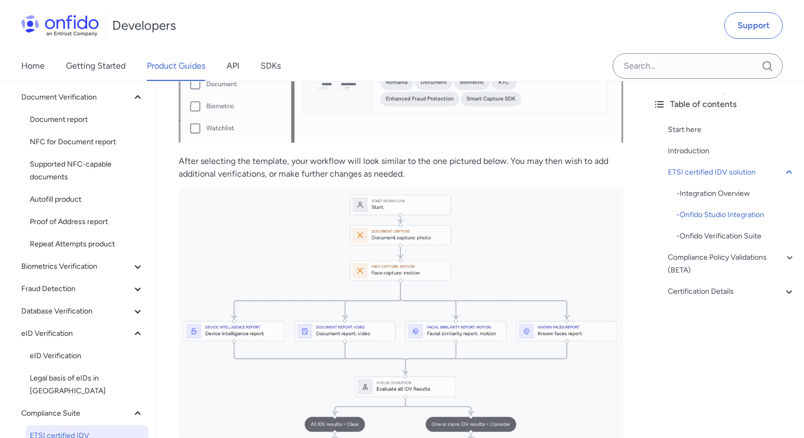 The image size is (804, 438). Describe the element at coordinates (732, 292) in the screenshot. I see `div: Certification Details` at that location.